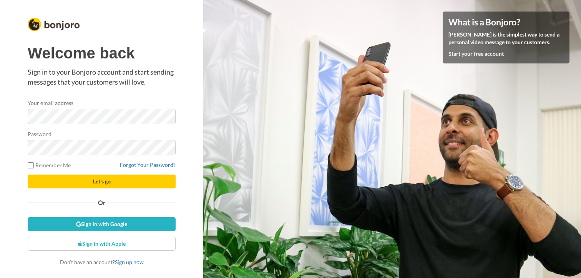  Describe the element at coordinates (31, 165) in the screenshot. I see `input: Remember Me` at that location.